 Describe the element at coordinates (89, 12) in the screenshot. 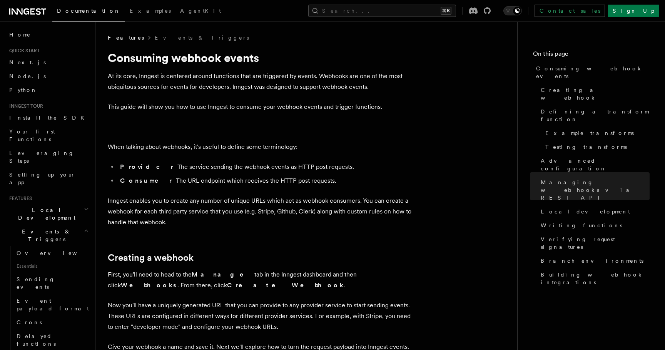

I see `a: Documentation` at that location.